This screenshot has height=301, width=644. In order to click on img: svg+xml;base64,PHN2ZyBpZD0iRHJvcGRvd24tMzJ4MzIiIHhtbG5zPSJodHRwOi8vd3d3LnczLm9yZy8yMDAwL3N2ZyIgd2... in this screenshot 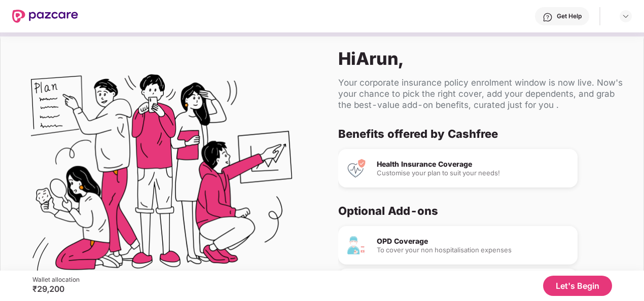, I will do `click(625, 16)`.